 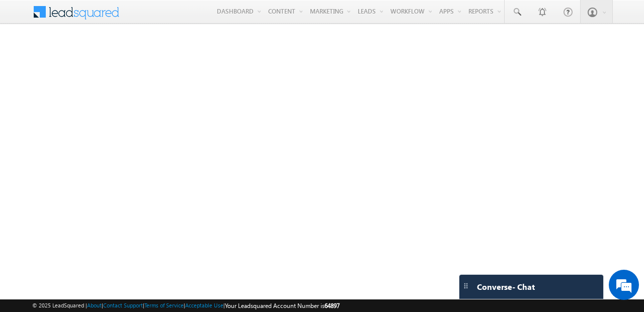 What do you see at coordinates (332, 305) in the screenshot?
I see `span: 64897` at bounding box center [332, 305].